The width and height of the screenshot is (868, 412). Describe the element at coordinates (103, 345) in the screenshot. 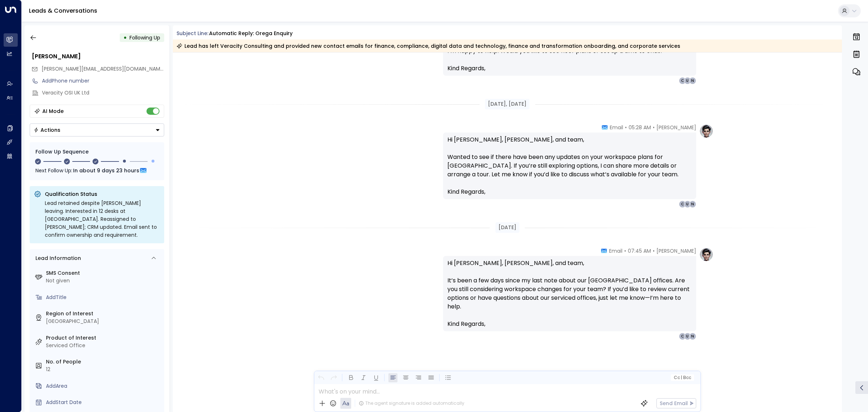

I see `div: Serviced Office` at that location.